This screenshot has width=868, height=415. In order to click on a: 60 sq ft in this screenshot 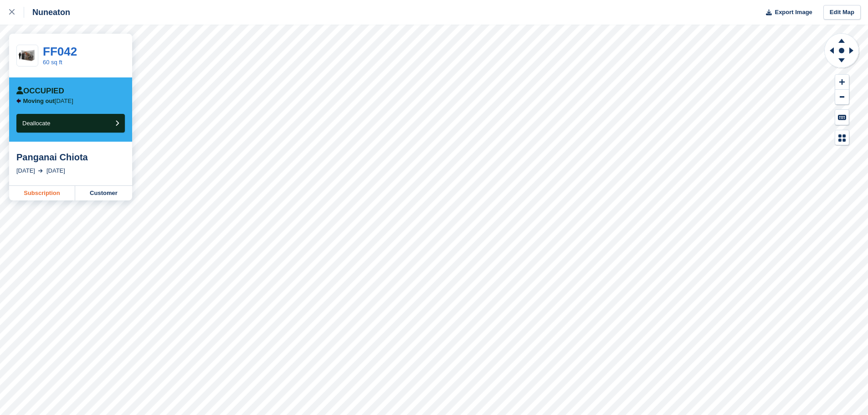, I will do `click(52, 62)`.